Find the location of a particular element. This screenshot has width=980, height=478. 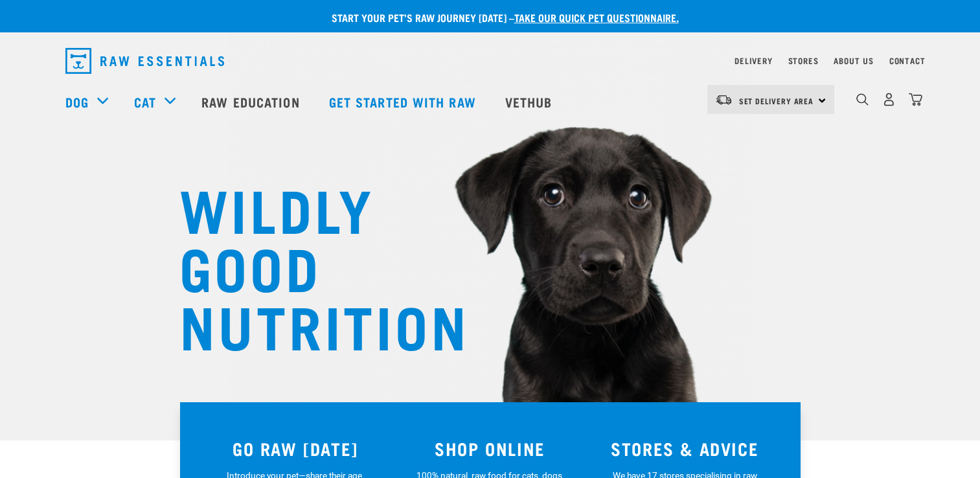

a: Stores is located at coordinates (803, 60).